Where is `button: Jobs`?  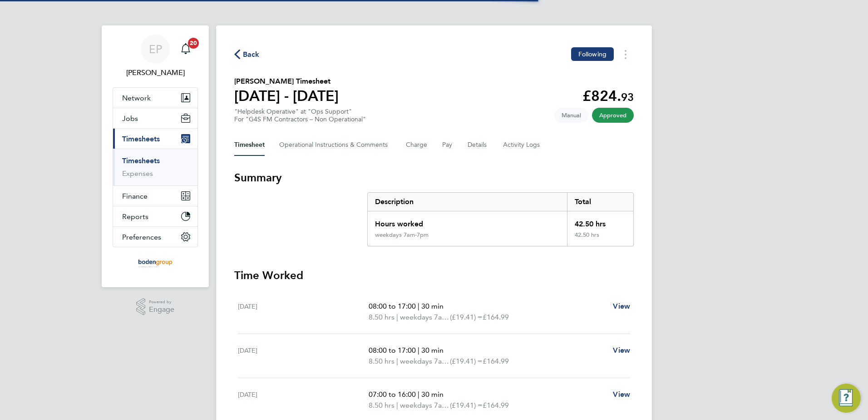 button: Jobs is located at coordinates (155, 118).